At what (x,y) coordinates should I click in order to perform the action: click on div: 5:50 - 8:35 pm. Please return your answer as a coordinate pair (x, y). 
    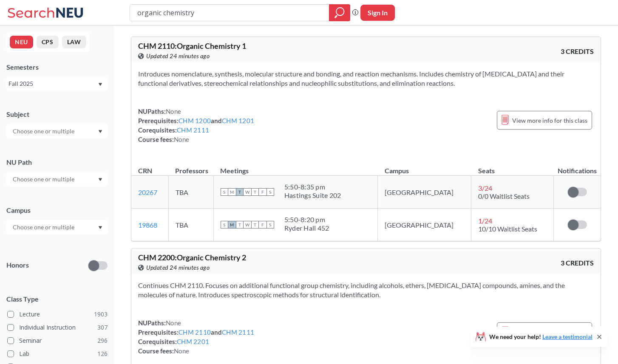
    Looking at the image, I should click on (313, 187).